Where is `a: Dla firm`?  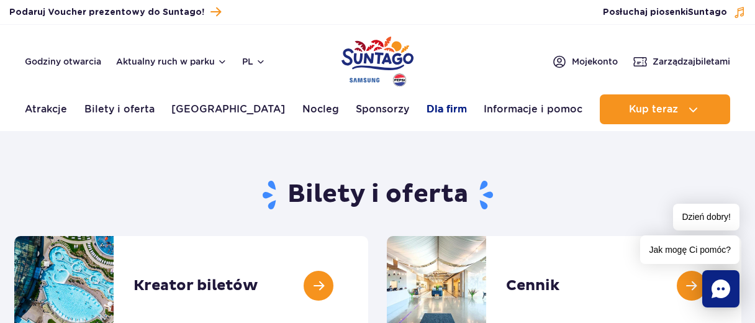 a: Dla firm is located at coordinates (446, 109).